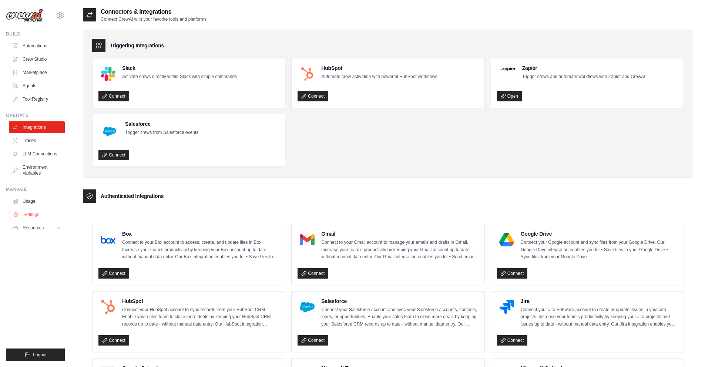 This screenshot has width=705, height=367. I want to click on div: Operate, so click(35, 115).